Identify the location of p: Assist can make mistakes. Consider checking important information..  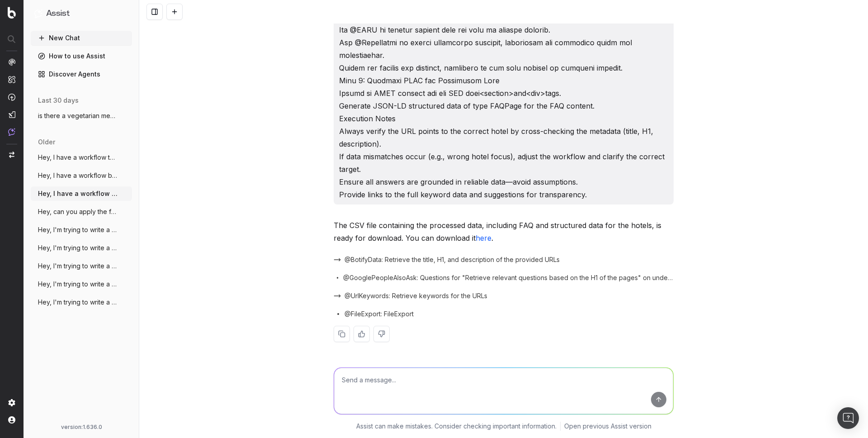
(456, 426).